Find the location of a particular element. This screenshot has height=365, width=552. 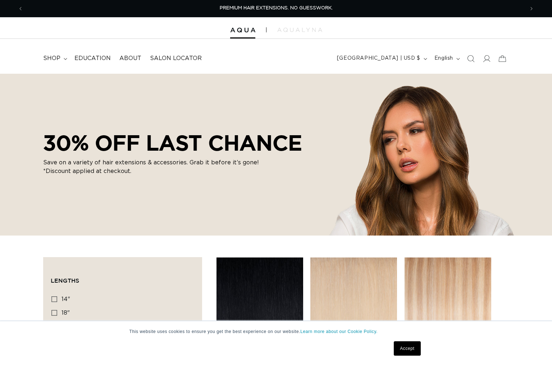

span: Education is located at coordinates (92, 58).